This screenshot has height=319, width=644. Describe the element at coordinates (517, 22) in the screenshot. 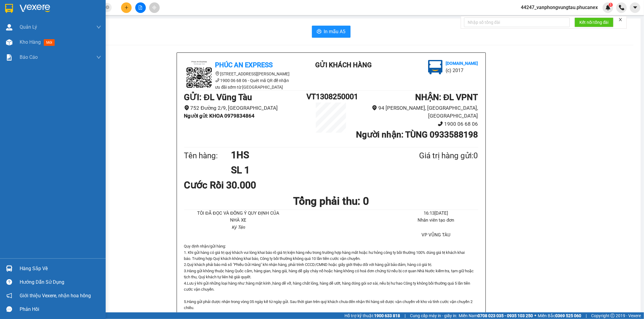

I see `input: Nhập số tổng đài` at that location.